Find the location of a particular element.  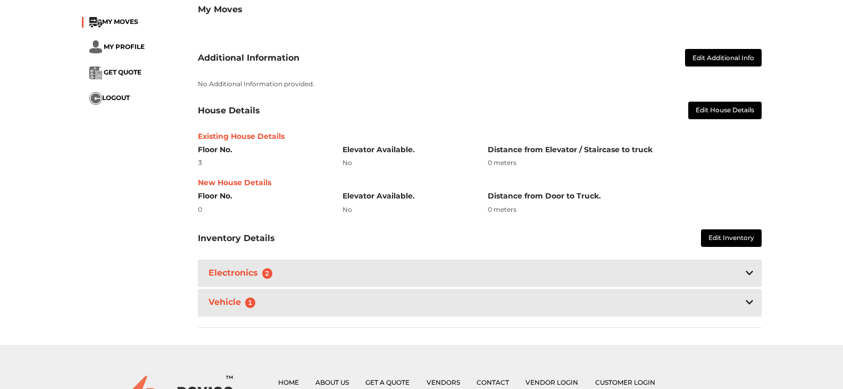

div: Please update your move date before two days of shifting is located at coordinates (479, 26).